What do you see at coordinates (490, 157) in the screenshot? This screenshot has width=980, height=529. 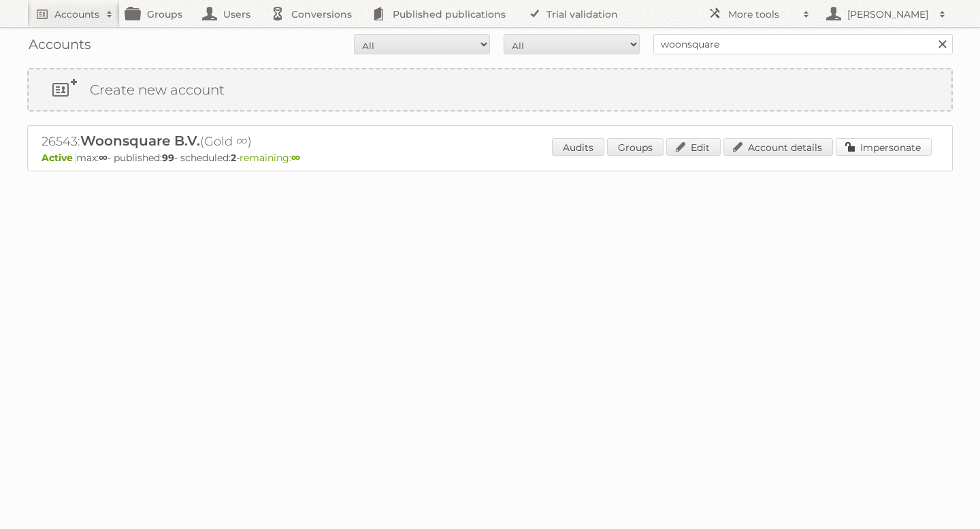 I see `p: max: - published: - scheduled: -` at bounding box center [490, 157].